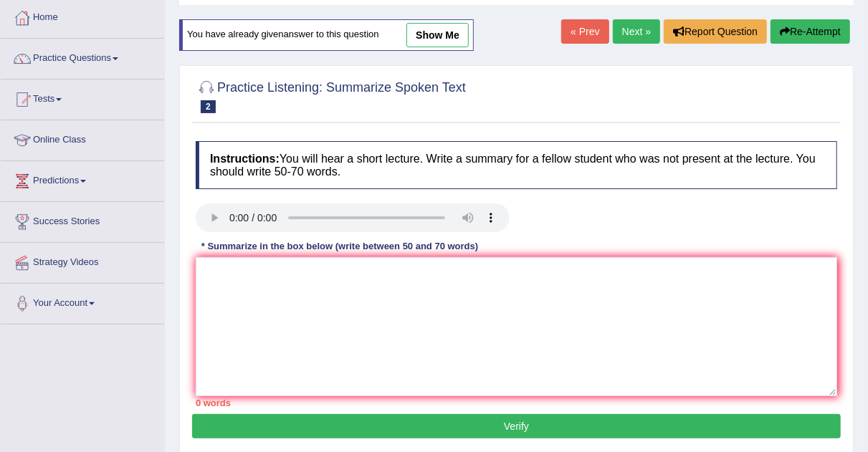  I want to click on h2: Practice Listening: Summarize Spoken Text, so click(330, 95).